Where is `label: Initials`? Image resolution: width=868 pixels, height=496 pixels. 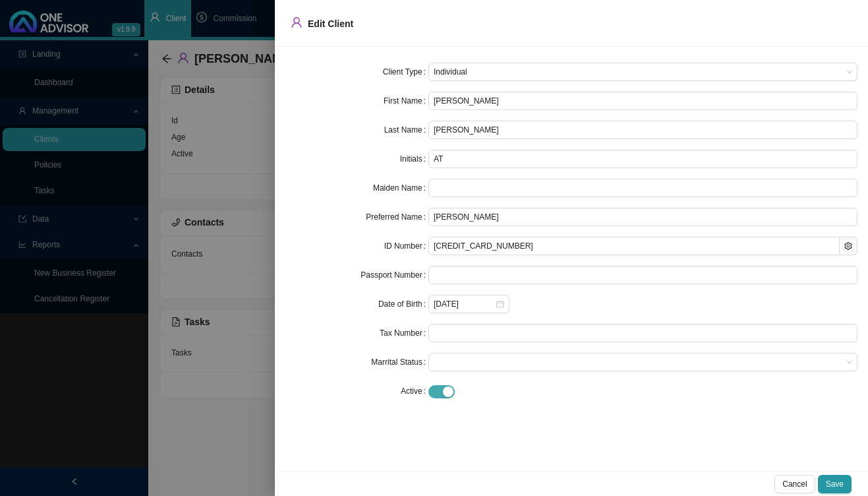 label: Initials is located at coordinates (414, 159).